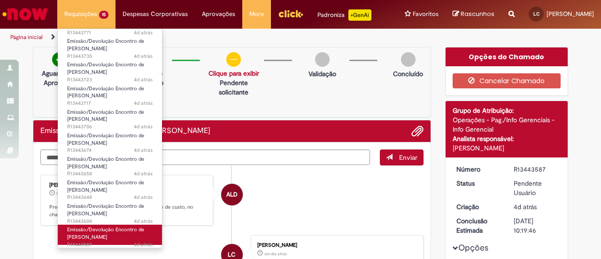 The width and height of the screenshot is (601, 259). What do you see at coordinates (478, 14) in the screenshot?
I see `span: Rascunhos` at bounding box center [478, 14].